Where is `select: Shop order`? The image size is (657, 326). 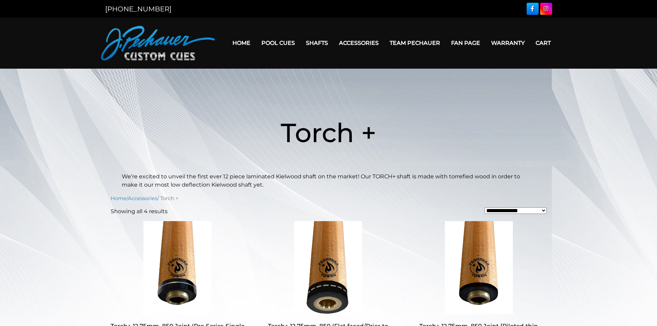
select: Shop order is located at coordinates (516, 210).